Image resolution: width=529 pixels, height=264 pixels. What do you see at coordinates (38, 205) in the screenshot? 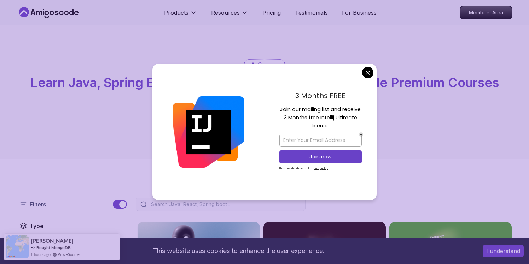
I see `p: Filters` at bounding box center [38, 205].